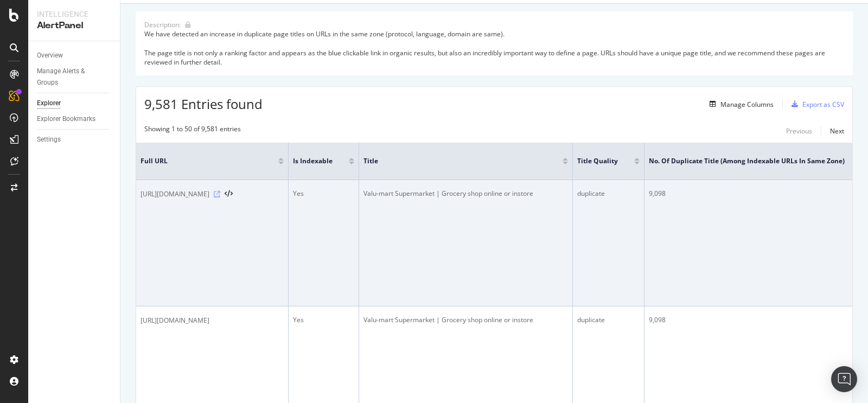  Describe the element at coordinates (746, 161) in the screenshot. I see `span: No. of Duplicate Title (Among Indexable URLs in Same Zone)` at that location.